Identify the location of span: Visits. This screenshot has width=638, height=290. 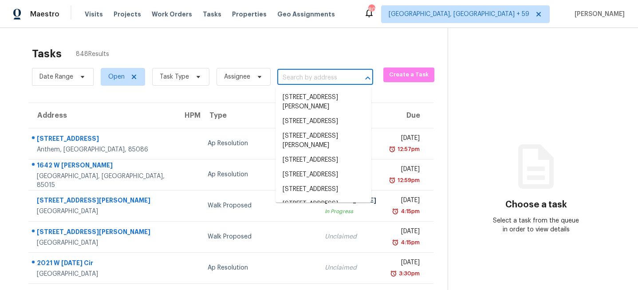
(94, 14).